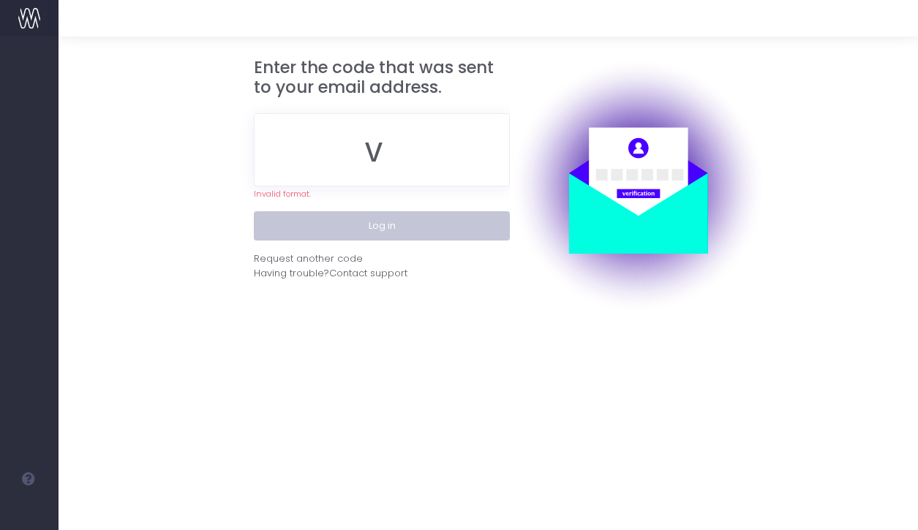 The width and height of the screenshot is (918, 530). I want to click on div: Having trouble?, so click(382, 273).